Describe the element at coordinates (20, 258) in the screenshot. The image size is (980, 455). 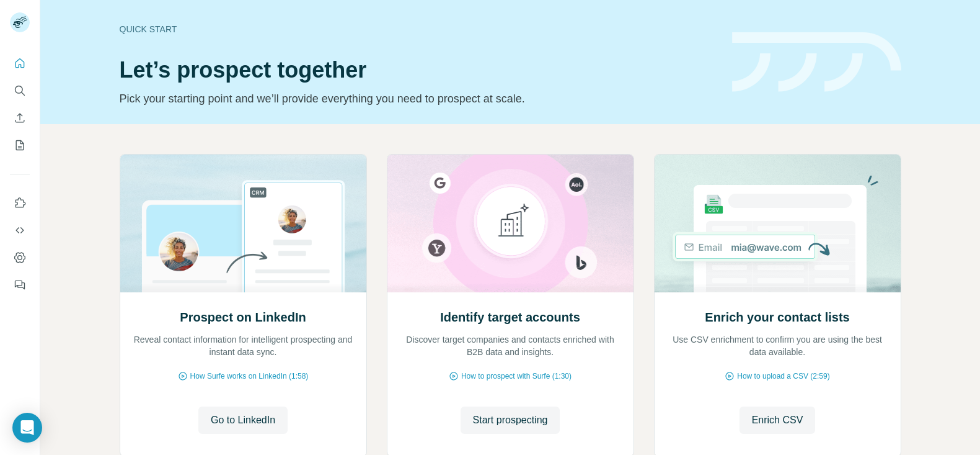
I see `button: Dashboard` at that location.